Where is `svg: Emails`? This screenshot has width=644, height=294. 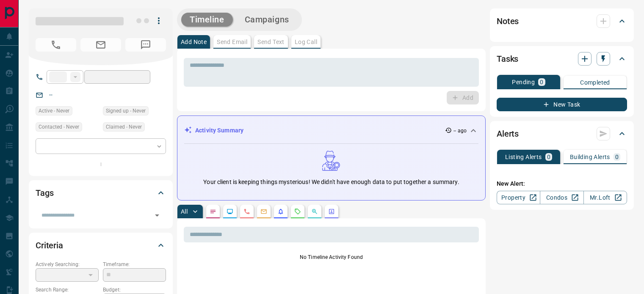 svg: Emails is located at coordinates (264, 211).